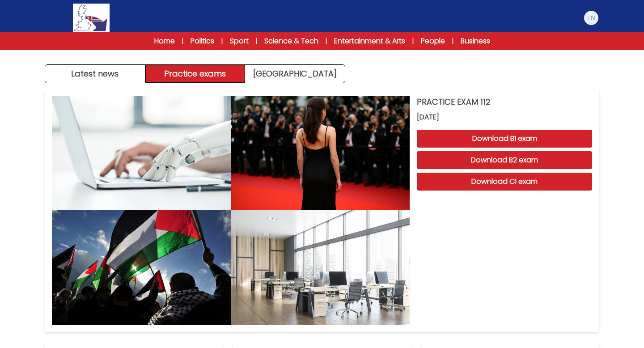  What do you see at coordinates (291, 42) in the screenshot?
I see `a: Science & Tech` at bounding box center [291, 42].